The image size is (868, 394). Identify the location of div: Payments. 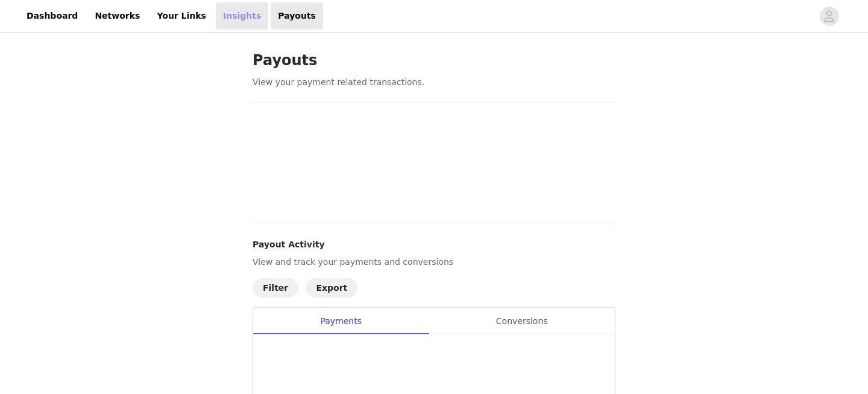
(341, 320).